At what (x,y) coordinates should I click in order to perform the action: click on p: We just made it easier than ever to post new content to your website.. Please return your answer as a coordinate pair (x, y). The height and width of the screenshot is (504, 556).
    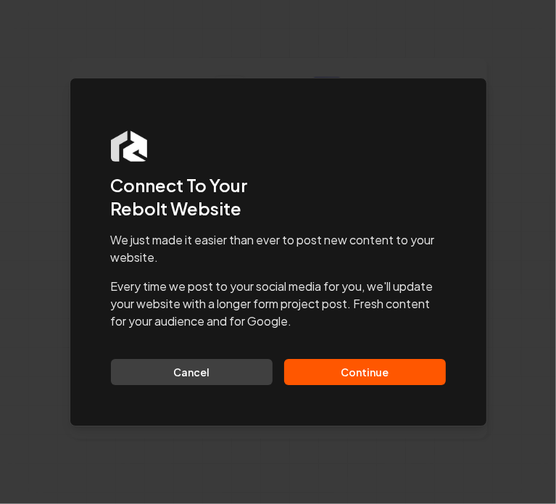
    Looking at the image, I should click on (278, 249).